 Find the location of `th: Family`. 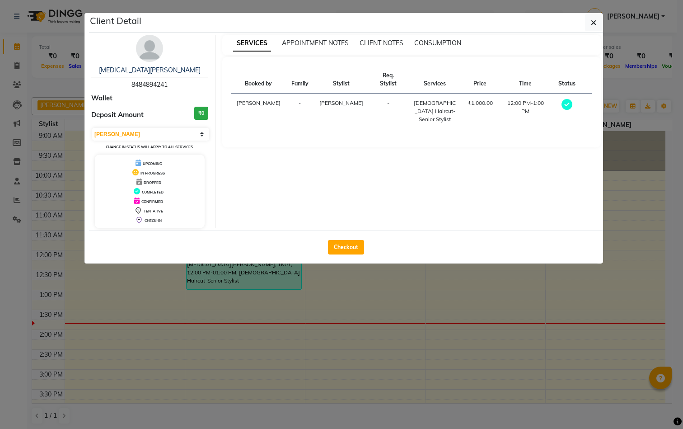

th: Family is located at coordinates (300, 80).